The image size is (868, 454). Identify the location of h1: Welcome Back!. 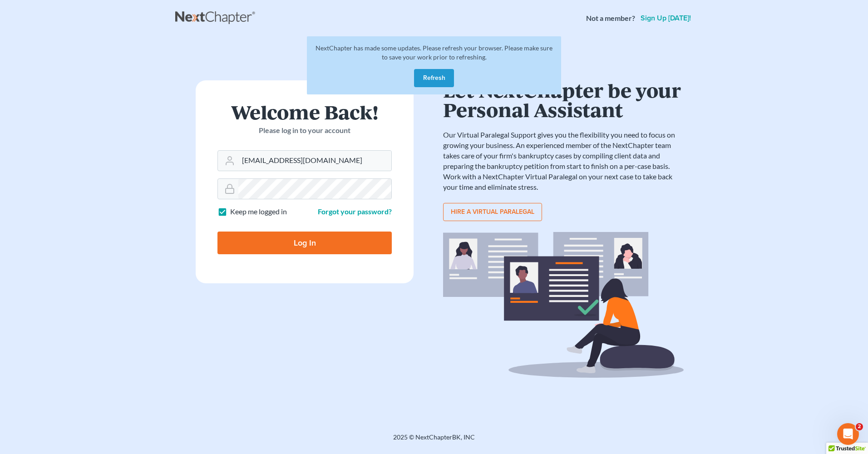
(304, 112).